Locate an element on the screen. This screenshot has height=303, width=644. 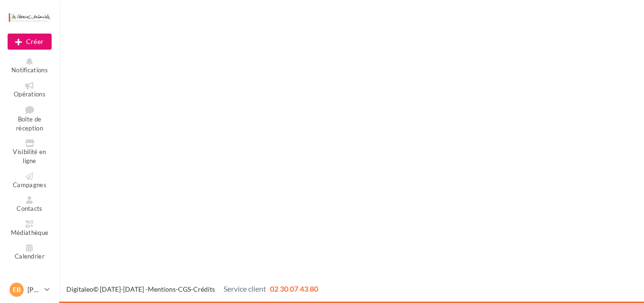
span: EB is located at coordinates (16, 290).